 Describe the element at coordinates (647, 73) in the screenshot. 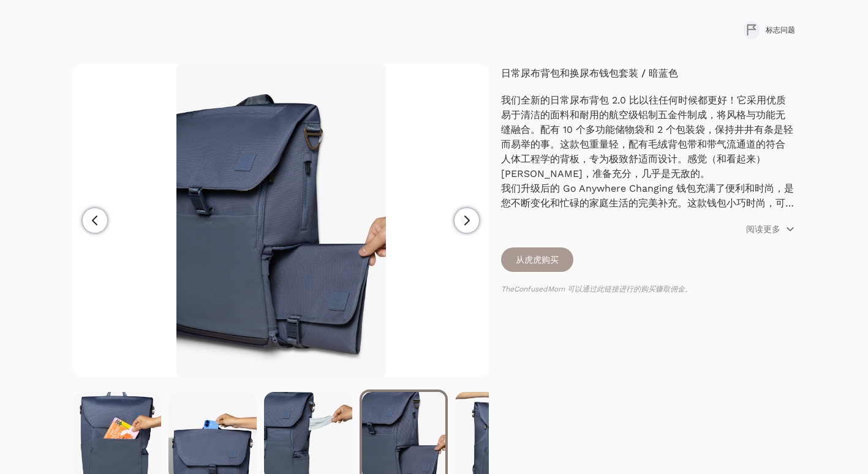

I see `h4: 日常尿布背包和换尿布钱包套装 / 暗蓝色` at that location.